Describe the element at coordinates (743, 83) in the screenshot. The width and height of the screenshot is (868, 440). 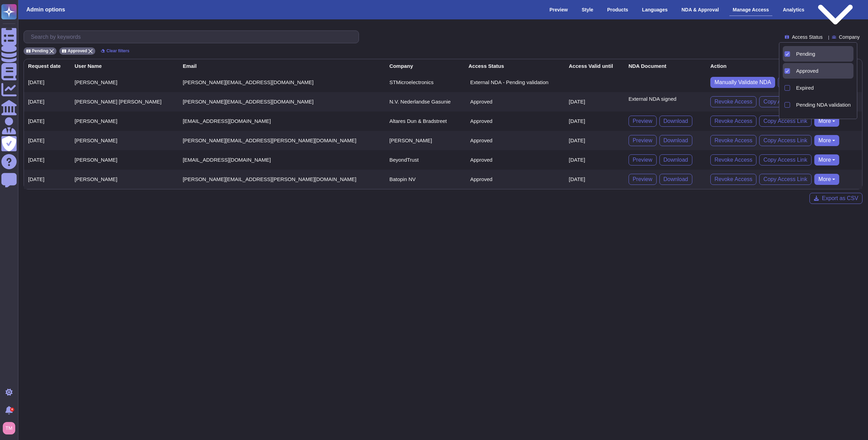
I see `span: Manually Validate NDA` at that location.